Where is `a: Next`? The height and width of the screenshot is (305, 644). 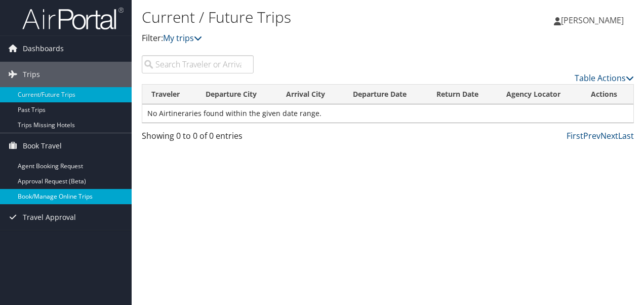 a: Next is located at coordinates (609, 136).